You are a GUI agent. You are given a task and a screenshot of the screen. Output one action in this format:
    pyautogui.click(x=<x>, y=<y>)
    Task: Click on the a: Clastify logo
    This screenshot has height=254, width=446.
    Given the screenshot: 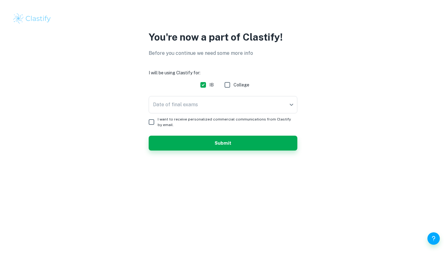 What is the action you would take?
    pyautogui.click(x=223, y=19)
    